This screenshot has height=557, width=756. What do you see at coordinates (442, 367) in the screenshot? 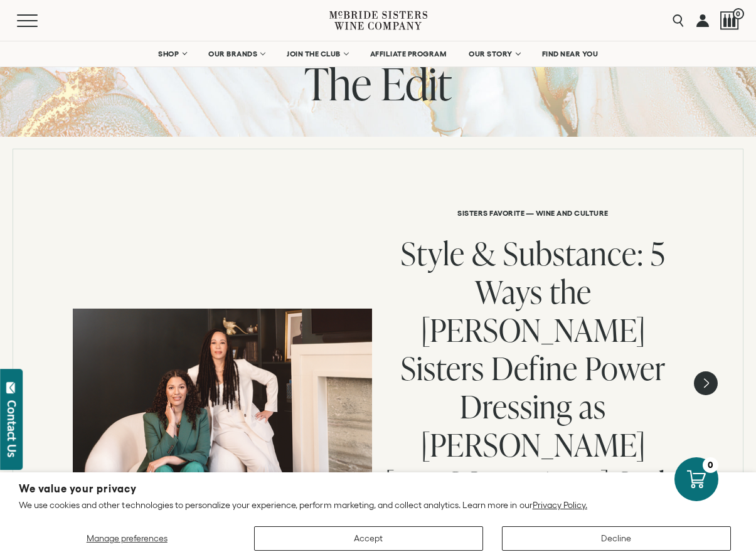
I see `span: Sisters` at bounding box center [442, 367].